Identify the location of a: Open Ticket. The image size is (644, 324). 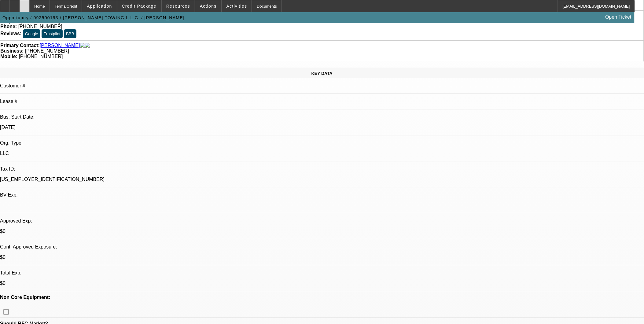
(618, 17).